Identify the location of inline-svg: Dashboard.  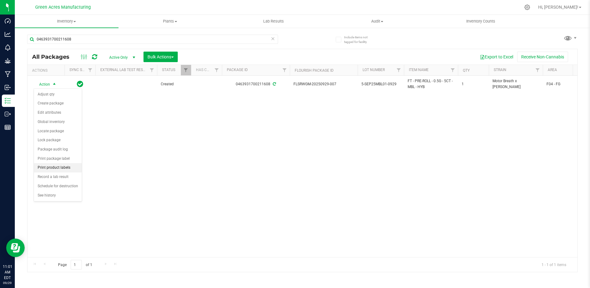
(8, 21).